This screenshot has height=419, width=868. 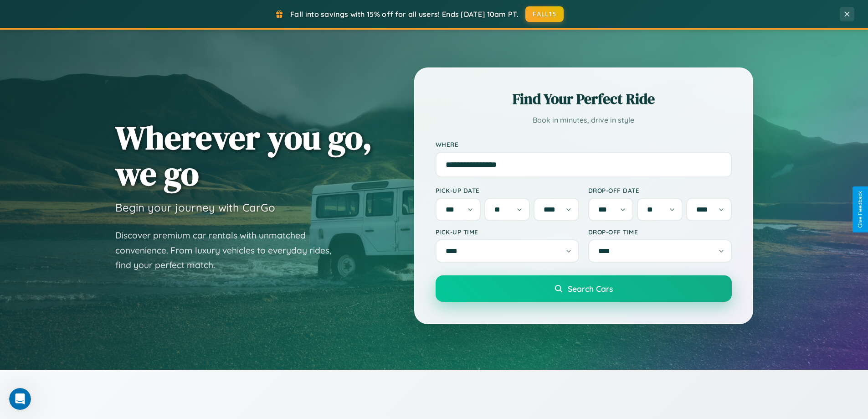 What do you see at coordinates (584, 289) in the screenshot?
I see `button: Search Cars` at bounding box center [584, 289].